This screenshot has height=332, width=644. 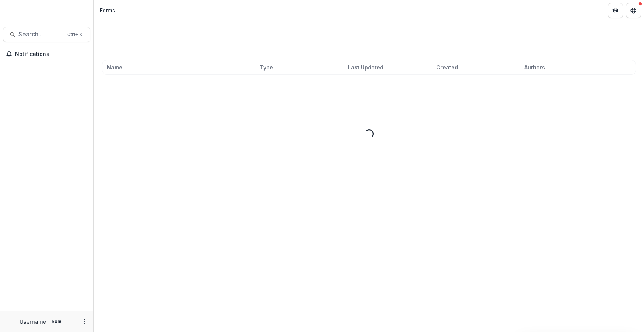 I want to click on button: Get Help, so click(x=633, y=11).